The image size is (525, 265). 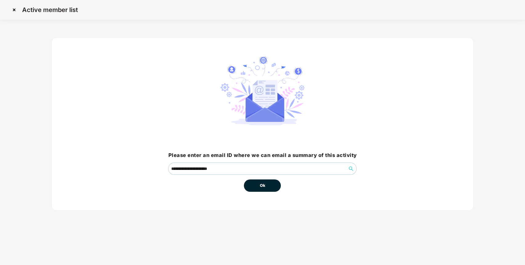 I want to click on img: svg+xml;base64,PHN2ZyB4bWxucz0iaHR0cDovL3d3dy53My5vcmcvMjAwMC9zdmciIHdpZHRoPSIyNzIuMjI0IiBoZWlnaH..., so click(x=262, y=91).